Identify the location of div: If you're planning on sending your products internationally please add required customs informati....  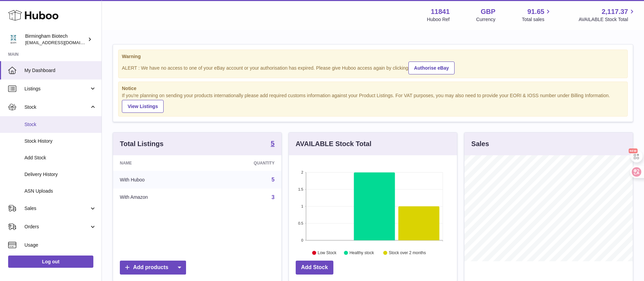
(373, 103).